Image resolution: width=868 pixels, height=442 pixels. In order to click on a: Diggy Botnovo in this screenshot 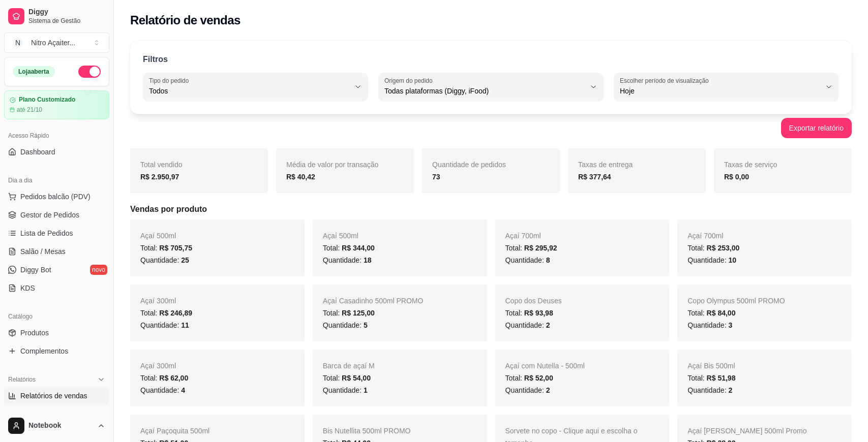, I will do `click(57, 270)`.